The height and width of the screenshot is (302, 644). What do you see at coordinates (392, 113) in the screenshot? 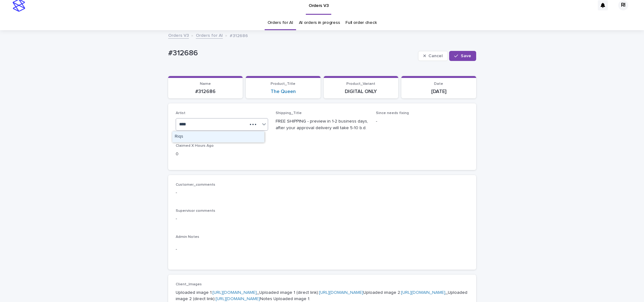
I see `span: Since needs fixing` at bounding box center [392, 113].